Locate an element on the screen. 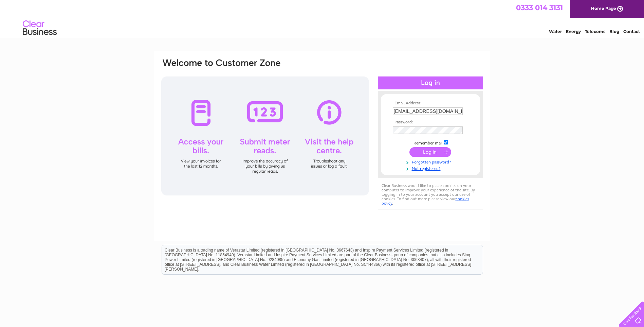  span: 0333 014 3131 is located at coordinates (540, 7).